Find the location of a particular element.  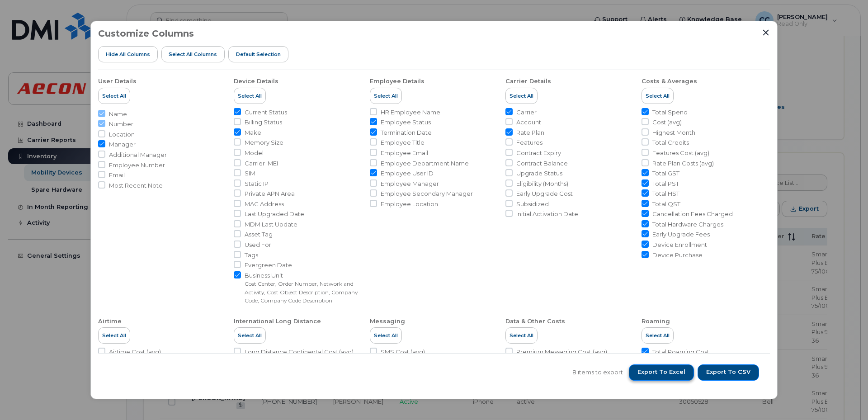

span: Total Spend is located at coordinates (670, 112).